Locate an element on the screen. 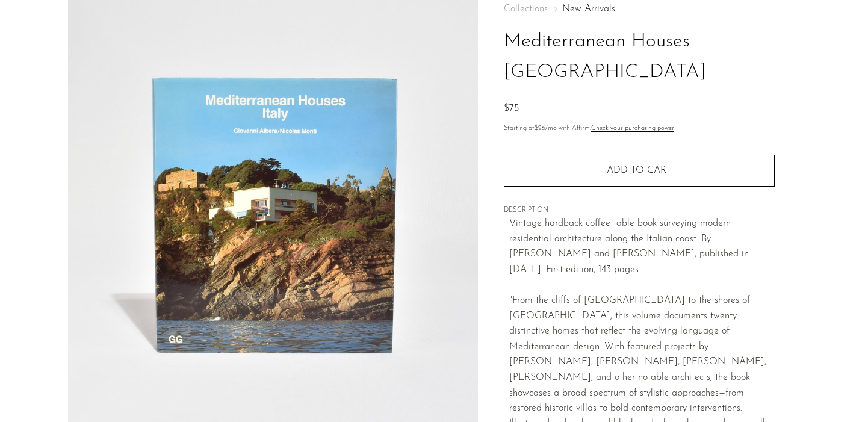  a: New Arrivals is located at coordinates (589, 9).